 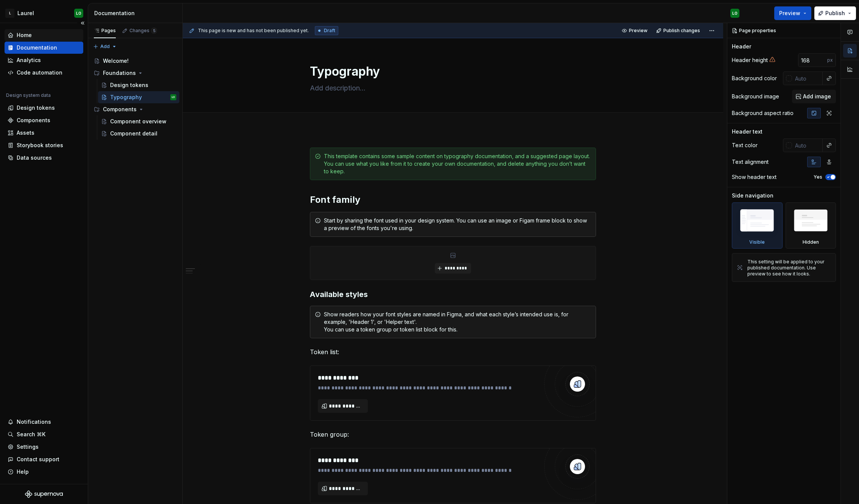 What do you see at coordinates (453, 294) in the screenshot?
I see `h3: Available styles` at bounding box center [453, 294].